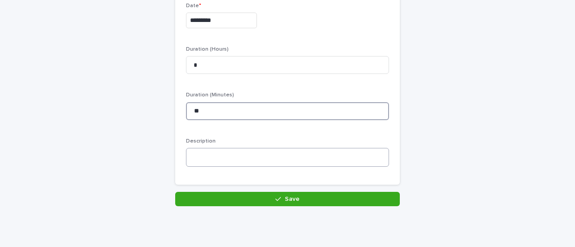 The image size is (575, 247). Describe the element at coordinates (193, 6) in the screenshot. I see `span: Date` at that location.